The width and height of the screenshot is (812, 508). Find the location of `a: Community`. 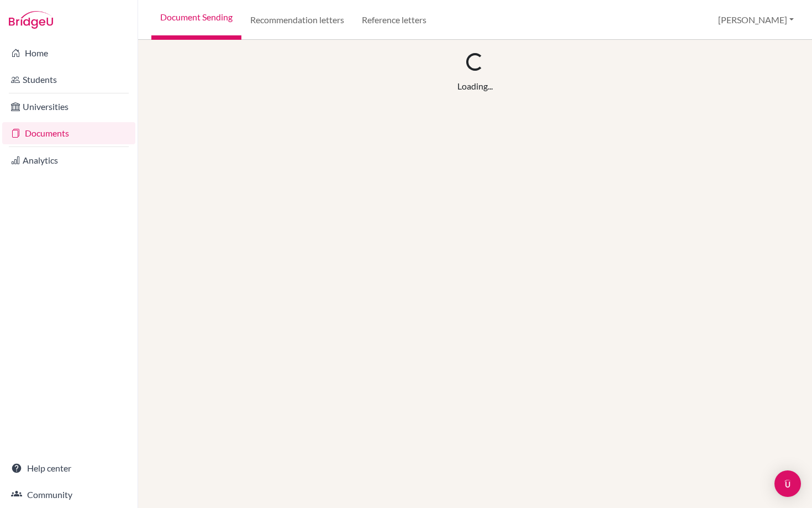

a: Community is located at coordinates (68, 495).